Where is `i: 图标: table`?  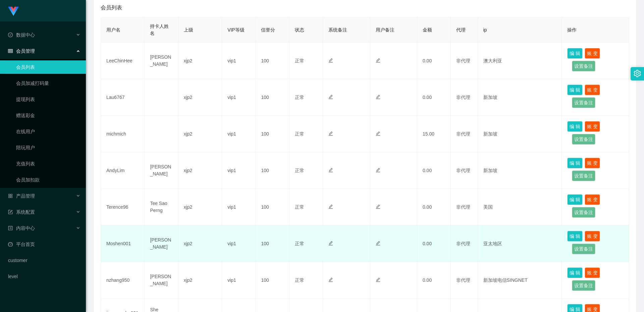
i: 图标: table is located at coordinates (10, 51).